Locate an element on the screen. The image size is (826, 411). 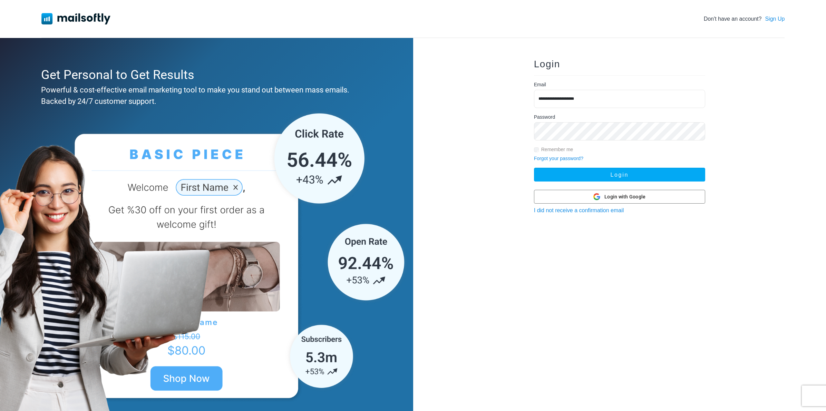
a: I did not receive a confirmation email is located at coordinates (579, 210).